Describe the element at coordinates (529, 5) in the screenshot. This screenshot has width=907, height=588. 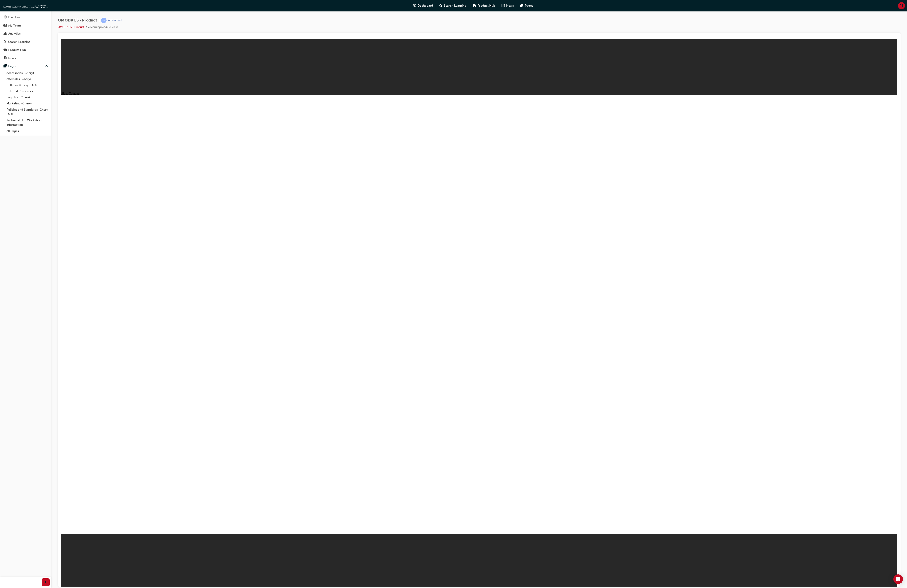
I see `span: Pages` at that location.